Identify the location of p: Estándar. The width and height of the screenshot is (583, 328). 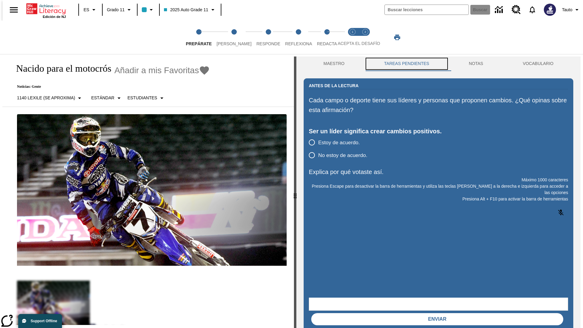
(103, 98).